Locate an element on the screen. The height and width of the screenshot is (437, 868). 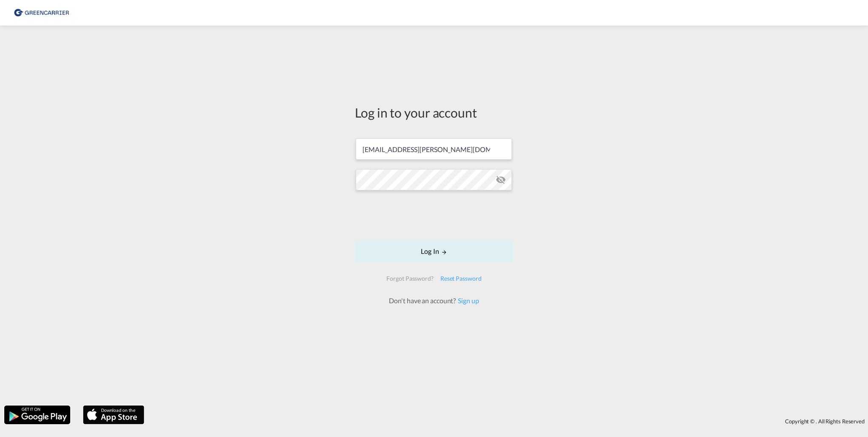
div: Forgot Password? is located at coordinates (410, 279).